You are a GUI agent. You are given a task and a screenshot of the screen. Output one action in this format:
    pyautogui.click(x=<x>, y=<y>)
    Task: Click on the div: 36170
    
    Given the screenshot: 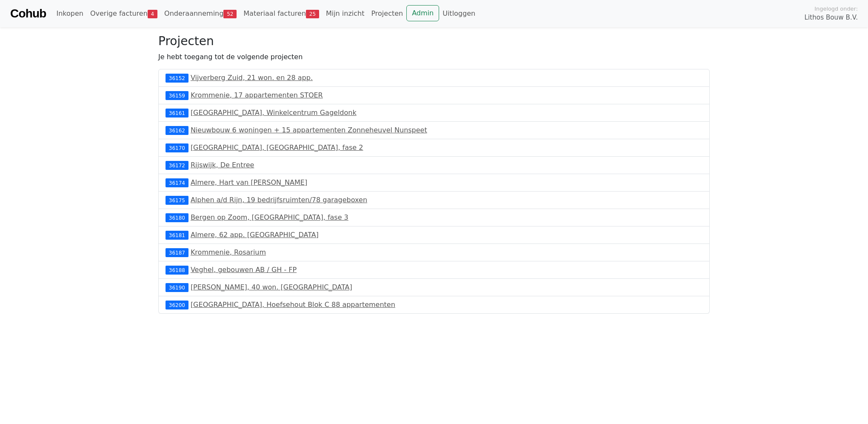 What is the action you would take?
    pyautogui.click(x=177, y=148)
    